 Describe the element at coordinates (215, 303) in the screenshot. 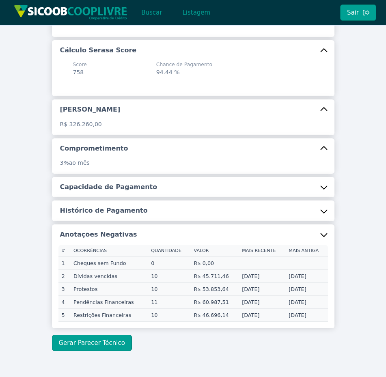

I see `td: R$ 60.987,51` at that location.